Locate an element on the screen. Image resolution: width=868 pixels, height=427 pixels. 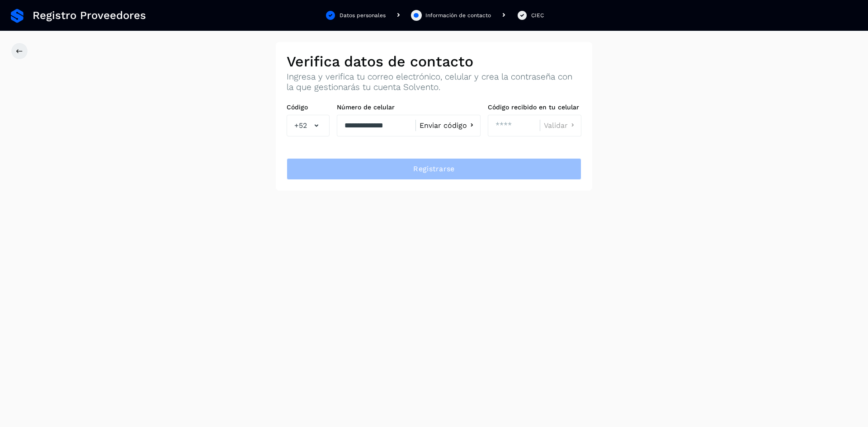
button: Validar is located at coordinates (561, 125).